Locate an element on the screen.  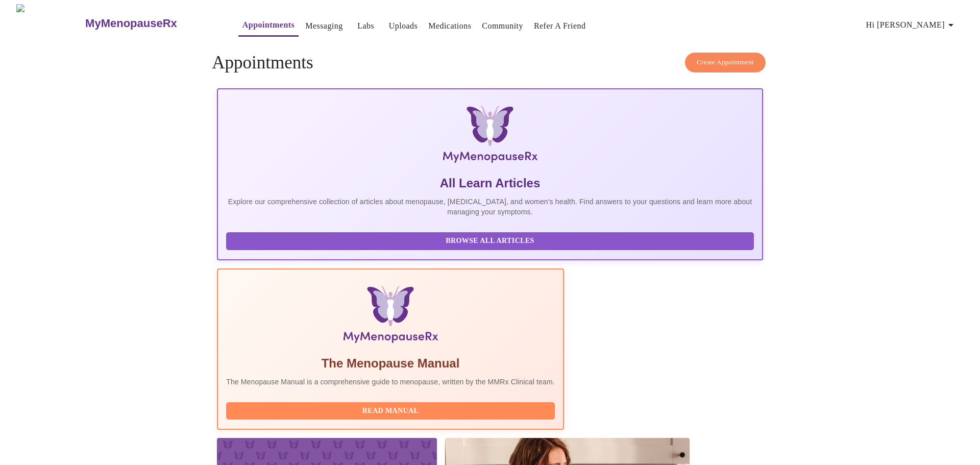
a: Labs is located at coordinates (366, 26).